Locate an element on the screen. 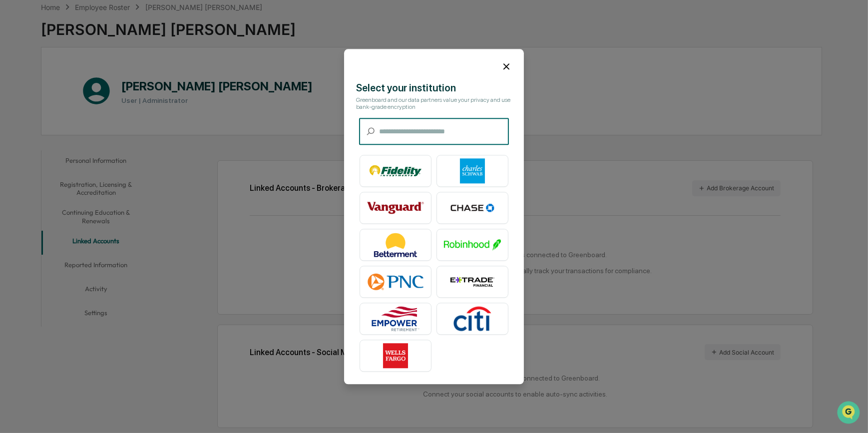  button: Open customer support is located at coordinates (12, 12).